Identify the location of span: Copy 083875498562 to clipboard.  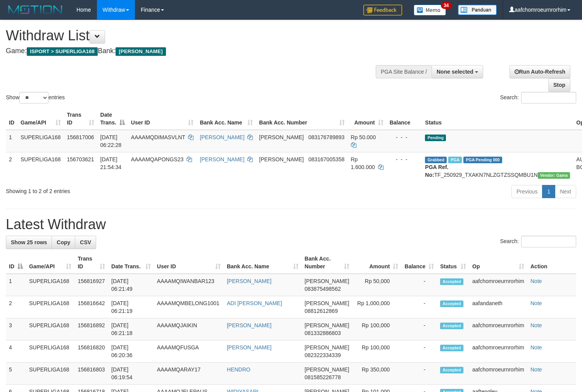
(322, 289).